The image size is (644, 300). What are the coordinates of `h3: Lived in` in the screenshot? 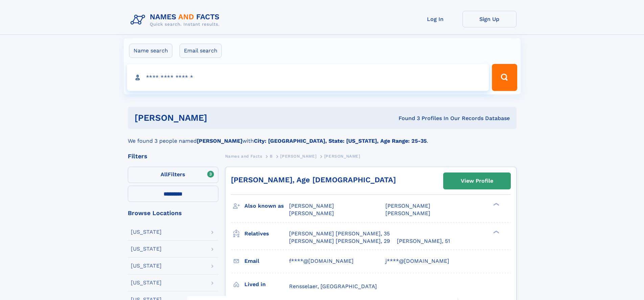 It's located at (266, 284).